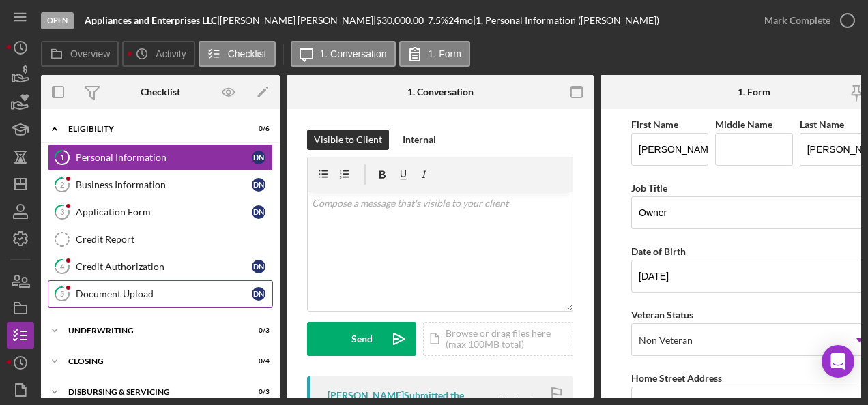 Image resolution: width=868 pixels, height=405 pixels. Describe the element at coordinates (435, 54) in the screenshot. I see `button: 1. Form` at that location.